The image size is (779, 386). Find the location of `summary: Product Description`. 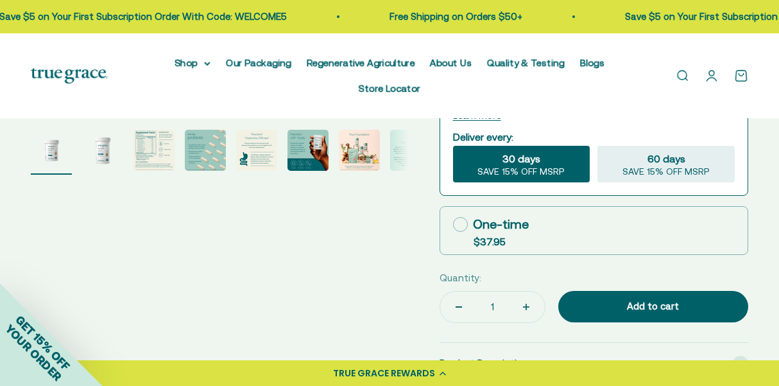

summary: Product Description is located at coordinates (594, 363).